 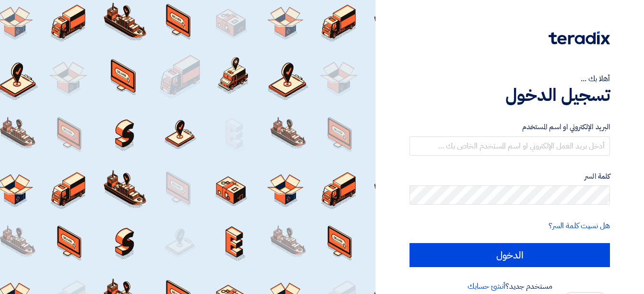 What do you see at coordinates (580, 226) in the screenshot?
I see `a: هل نسيت كلمة السر؟` at bounding box center [580, 226].